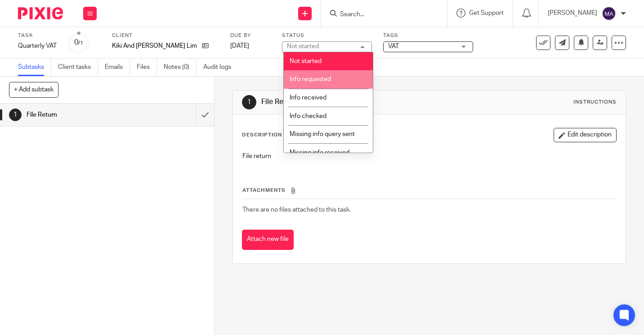 The image size is (644, 335). What do you see at coordinates (296, 210) in the screenshot?
I see `span: There are no files attached to this task.` at bounding box center [296, 210].